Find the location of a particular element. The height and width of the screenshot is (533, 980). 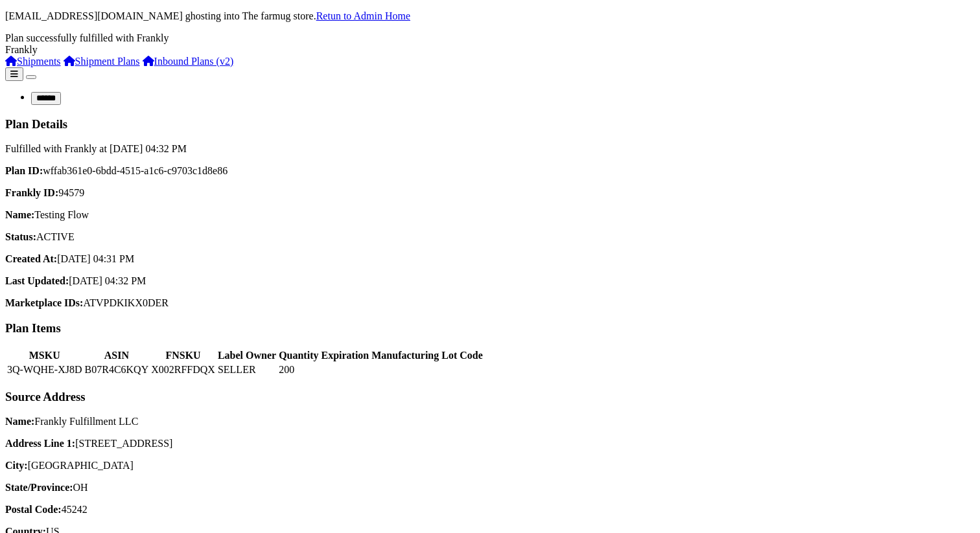

th: Label Owner is located at coordinates (247, 356).